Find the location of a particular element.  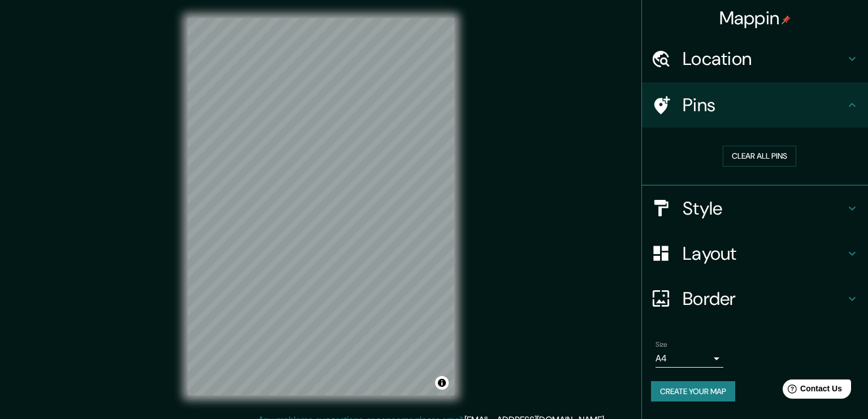

div: Pins is located at coordinates (755, 105).